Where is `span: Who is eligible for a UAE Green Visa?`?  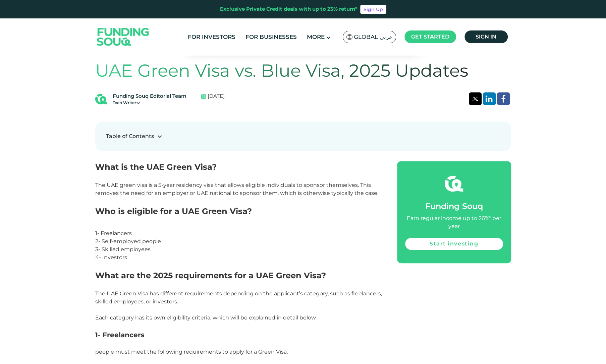 span: Who is eligible for a UAE Green Visa? is located at coordinates (173, 211).